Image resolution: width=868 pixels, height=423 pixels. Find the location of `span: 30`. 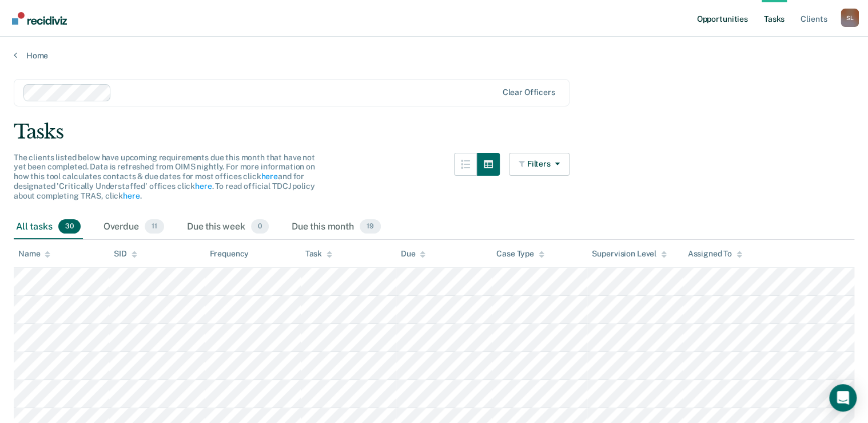

span: 30 is located at coordinates (69, 227).